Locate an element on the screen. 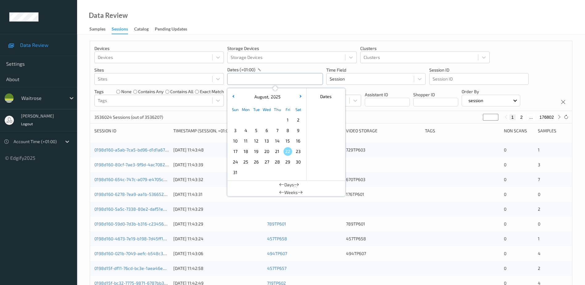 The image size is (585, 285). span: 27 is located at coordinates (267, 162).